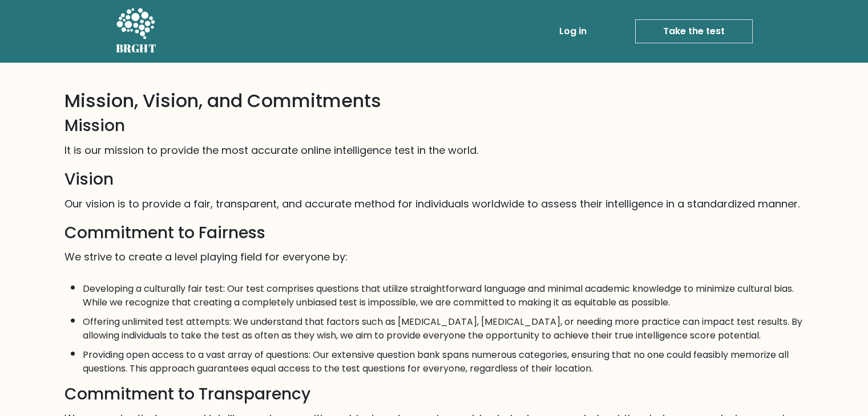  I want to click on h2: Mission, Vision, and Commitments, so click(434, 101).